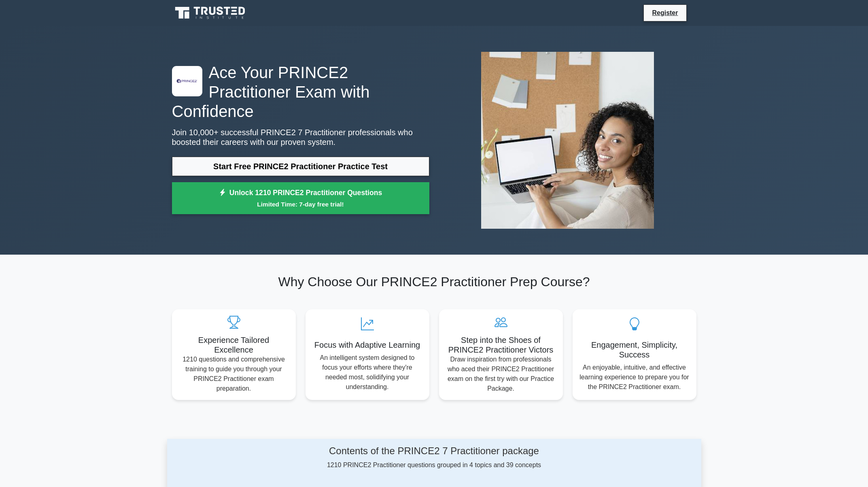 This screenshot has width=868, height=487. What do you see at coordinates (434, 451) in the screenshot?
I see `h4: Contents of the PRINCE2 7 Practitioner package` at bounding box center [434, 451].